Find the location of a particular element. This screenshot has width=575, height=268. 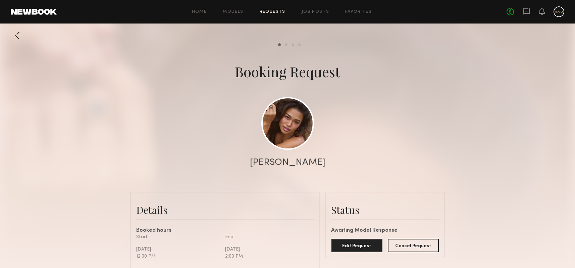

div: 2:00 PM is located at coordinates (267, 256).